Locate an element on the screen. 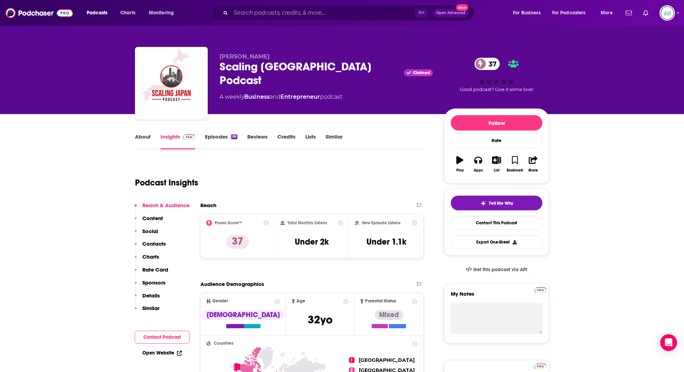  a: 37 is located at coordinates (487, 64).